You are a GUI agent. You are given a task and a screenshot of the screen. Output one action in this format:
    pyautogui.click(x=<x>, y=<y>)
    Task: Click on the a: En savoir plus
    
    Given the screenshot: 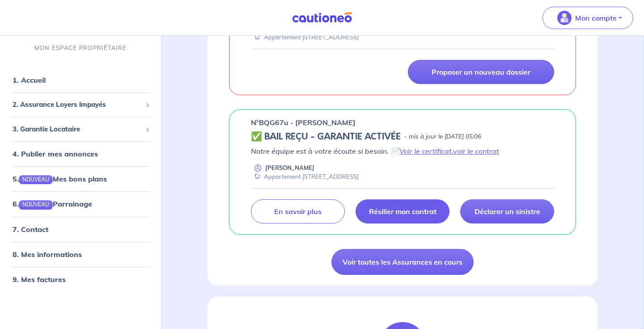 What is the action you would take?
    pyautogui.click(x=298, y=212)
    